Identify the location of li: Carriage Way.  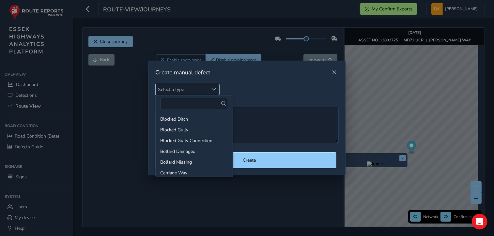
(194, 173).